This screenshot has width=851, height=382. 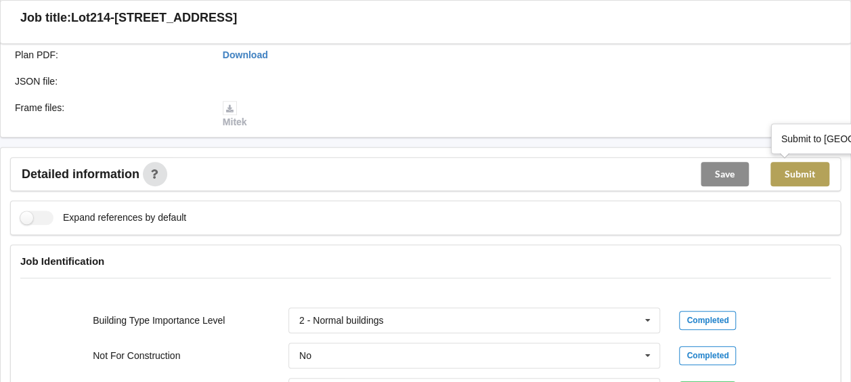 What do you see at coordinates (341, 320) in the screenshot?
I see `div: 2 - Normal buildings` at bounding box center [341, 320].